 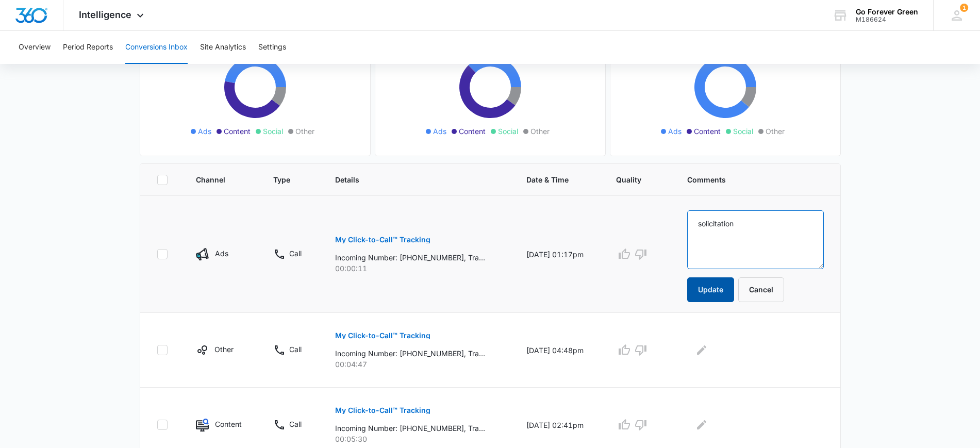 What do you see at coordinates (964, 8) in the screenshot?
I see `div: notifications count` at bounding box center [964, 8].